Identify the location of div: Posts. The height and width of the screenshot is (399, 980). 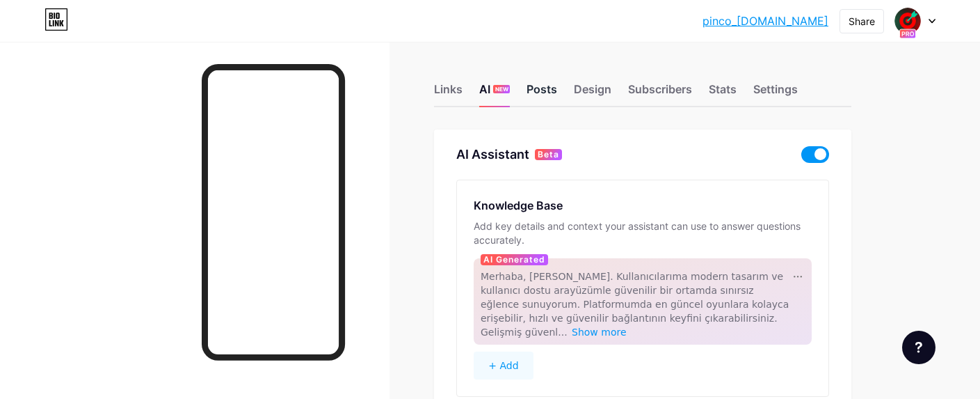
(542, 93).